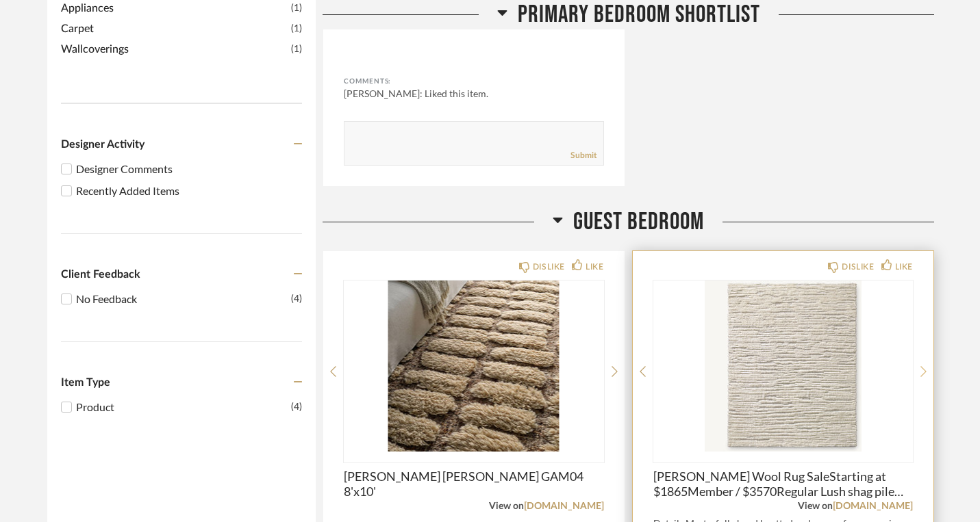 The height and width of the screenshot is (522, 980). What do you see at coordinates (174, 29) in the screenshot?
I see `span: Carpet` at bounding box center [174, 29].